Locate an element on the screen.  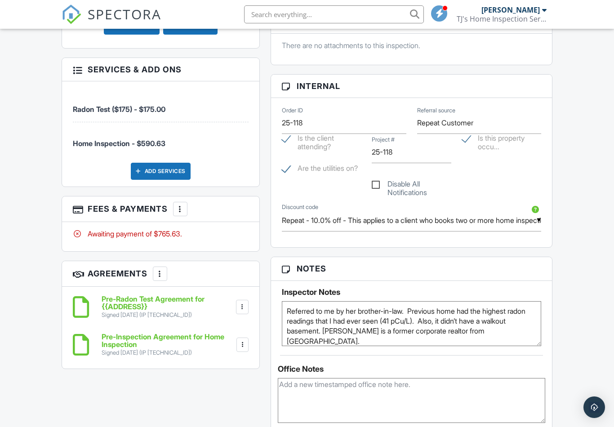
h3: Agreements is located at coordinates (160, 274).